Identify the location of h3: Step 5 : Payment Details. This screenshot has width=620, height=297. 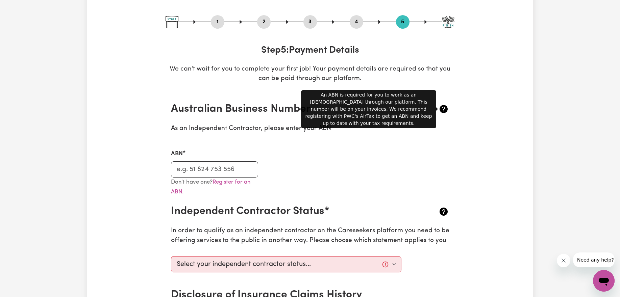
(310, 51).